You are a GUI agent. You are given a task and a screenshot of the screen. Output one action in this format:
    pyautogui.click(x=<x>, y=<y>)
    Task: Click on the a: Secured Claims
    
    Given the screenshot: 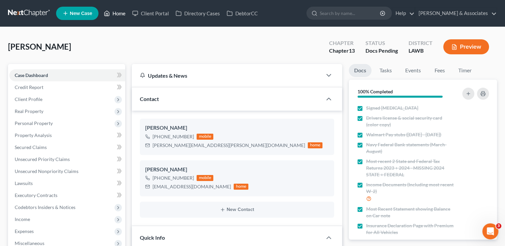 What is the action you would take?
    pyautogui.click(x=67, y=148)
    